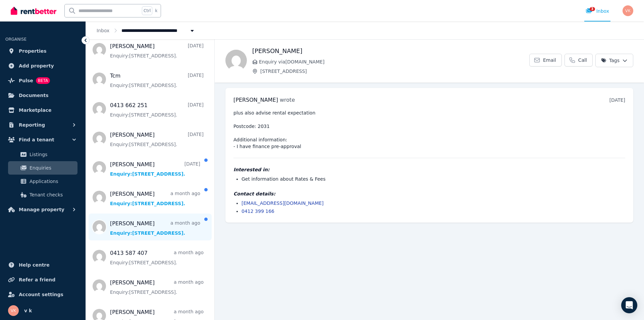  What do you see at coordinates (592, 9) in the screenshot?
I see `span: 3` at bounding box center [592, 9].